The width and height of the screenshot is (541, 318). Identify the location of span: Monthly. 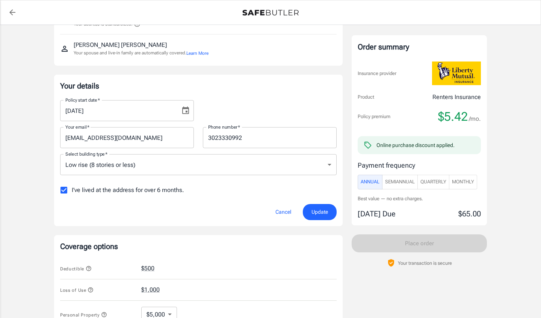
(463, 182).